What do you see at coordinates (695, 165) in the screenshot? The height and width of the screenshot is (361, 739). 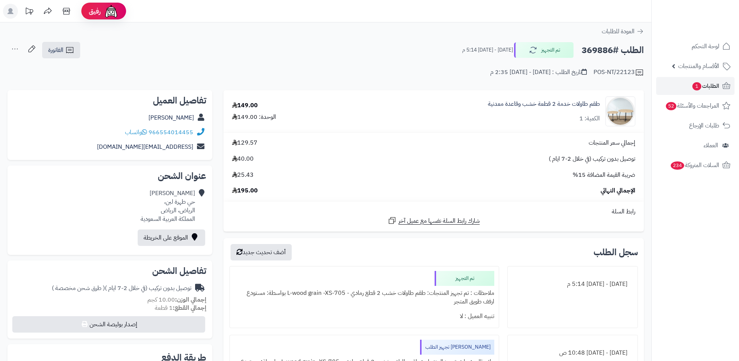 I see `span: السلات المتروكة` at bounding box center [695, 165].